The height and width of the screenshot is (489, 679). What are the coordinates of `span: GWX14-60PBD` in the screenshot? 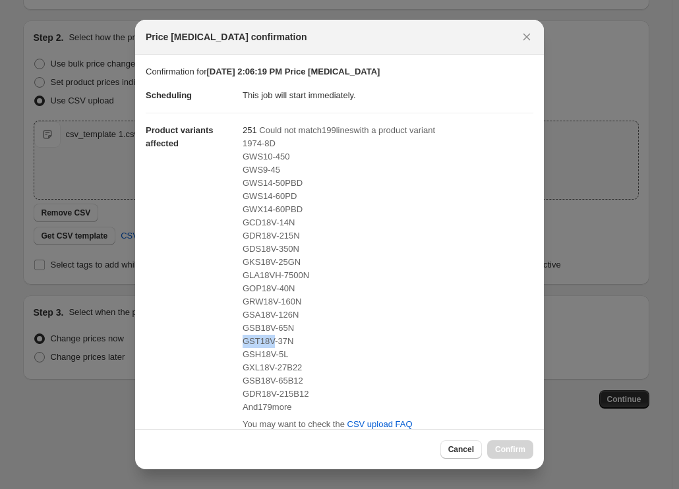 It's located at (272, 209).